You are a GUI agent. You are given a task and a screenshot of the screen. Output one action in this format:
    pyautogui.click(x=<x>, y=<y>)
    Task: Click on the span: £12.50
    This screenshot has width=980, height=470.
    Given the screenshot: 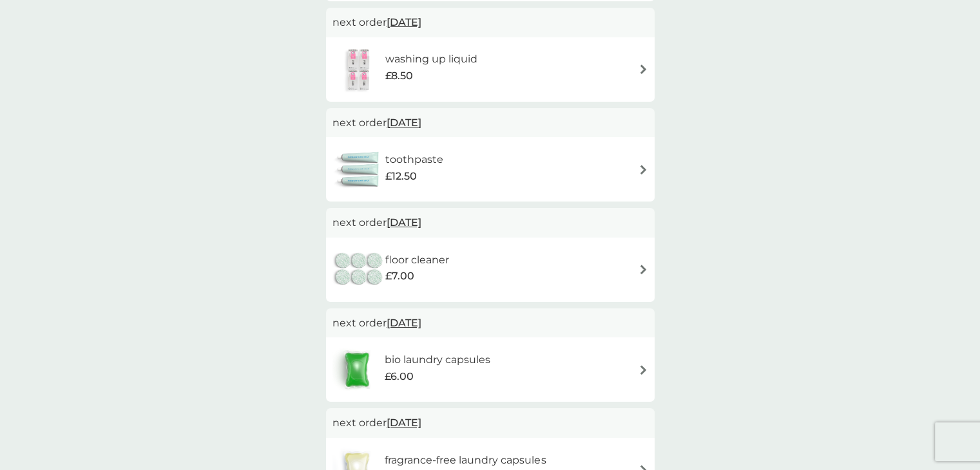 What is the action you would take?
    pyautogui.click(x=401, y=177)
    